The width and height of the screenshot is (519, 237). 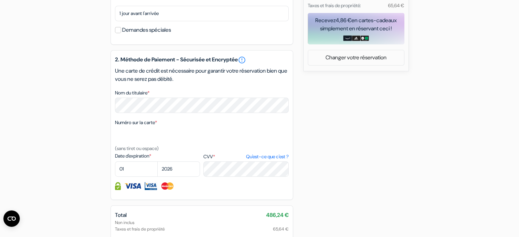 I want to click on label: Date d'expiration, so click(x=157, y=156).